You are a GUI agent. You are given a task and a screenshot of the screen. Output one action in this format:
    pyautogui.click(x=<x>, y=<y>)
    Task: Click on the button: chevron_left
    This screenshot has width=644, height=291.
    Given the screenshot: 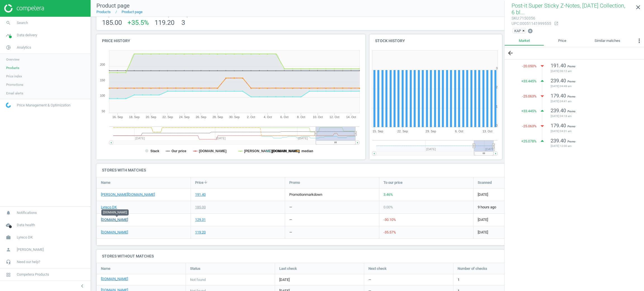 What is the action you would take?
    pyautogui.click(x=82, y=286)
    